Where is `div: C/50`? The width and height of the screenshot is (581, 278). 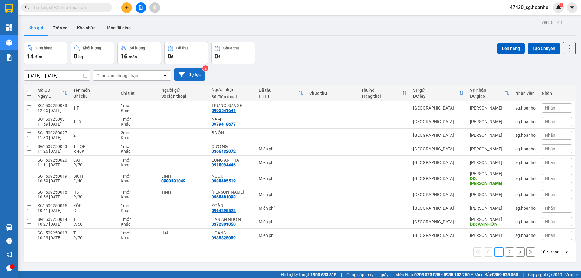 div: C/50 is located at coordinates (94, 224).